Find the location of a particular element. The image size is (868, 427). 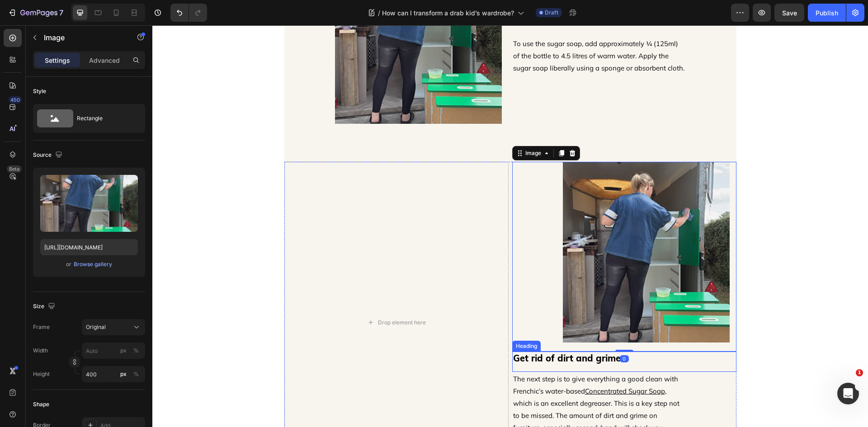

div: Source is located at coordinates (48, 155).